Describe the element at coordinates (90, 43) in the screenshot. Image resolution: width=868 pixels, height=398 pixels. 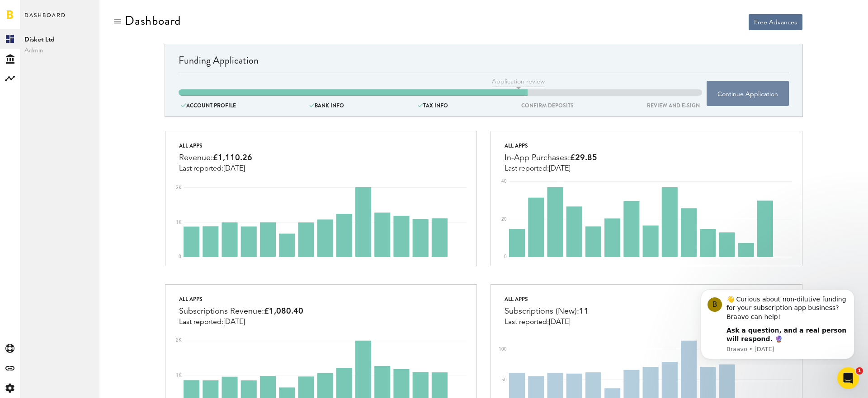
I see `div: message notification from Braavo, 5d ago. 👋 Curious about non-dilutive funding for your subscript...` at that location.